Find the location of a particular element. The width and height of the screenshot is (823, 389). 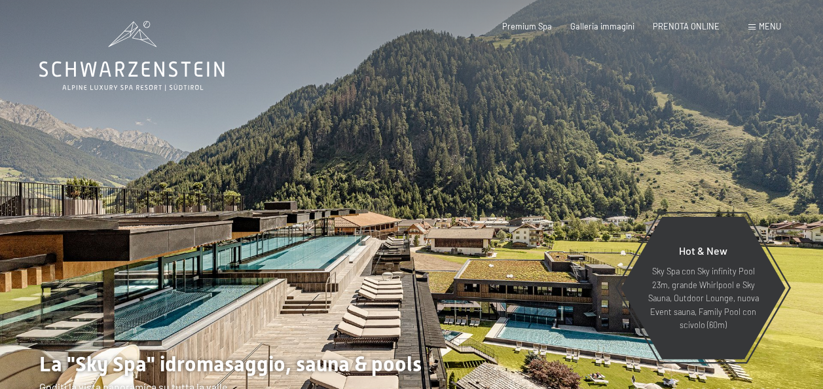

span: Menu is located at coordinates (770, 26).